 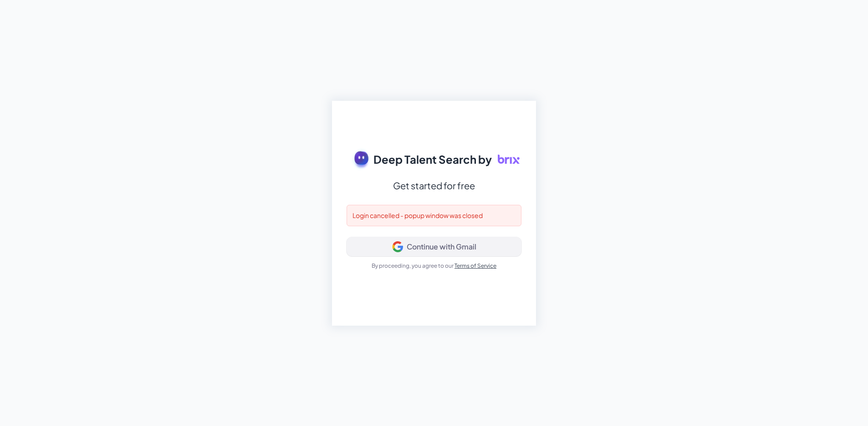 I want to click on p: By proceeding, you agree to our, so click(x=434, y=266).